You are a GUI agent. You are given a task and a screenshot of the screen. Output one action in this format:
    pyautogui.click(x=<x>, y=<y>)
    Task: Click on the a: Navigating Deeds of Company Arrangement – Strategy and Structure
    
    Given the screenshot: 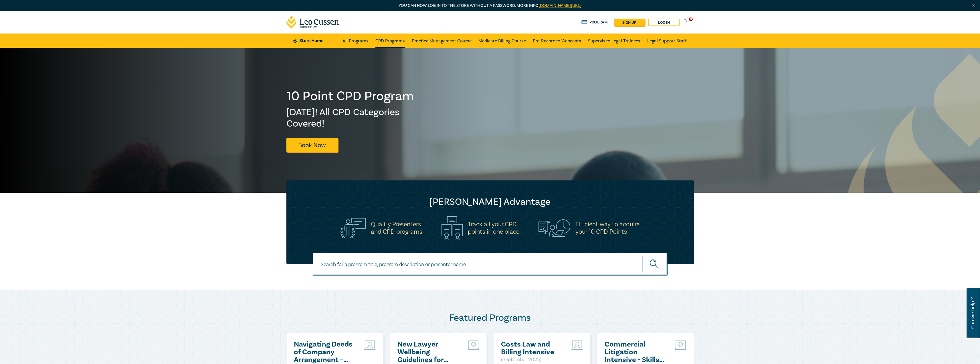 What is the action you would take?
    pyautogui.click(x=324, y=352)
    